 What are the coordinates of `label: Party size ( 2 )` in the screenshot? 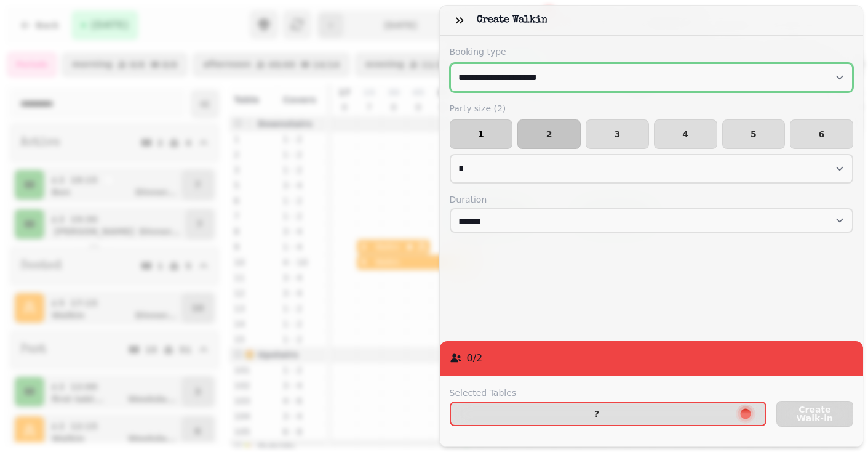 It's located at (651, 108).